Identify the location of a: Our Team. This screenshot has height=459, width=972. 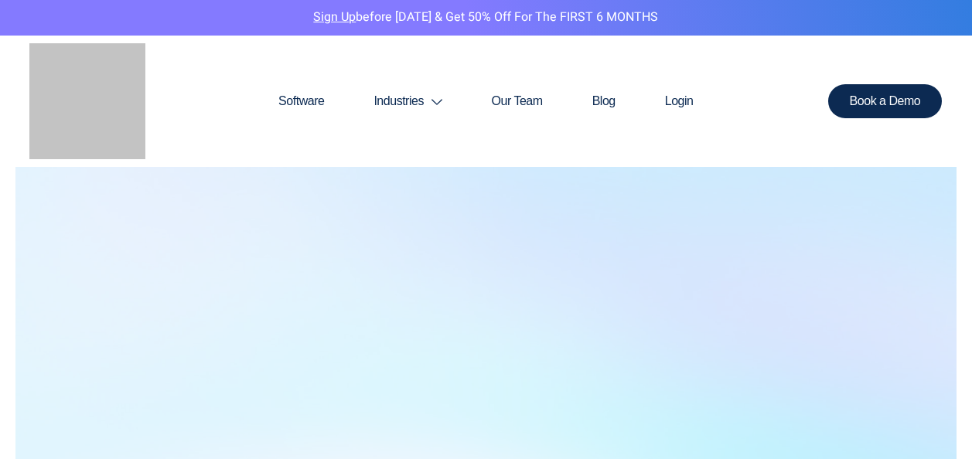
(517, 101).